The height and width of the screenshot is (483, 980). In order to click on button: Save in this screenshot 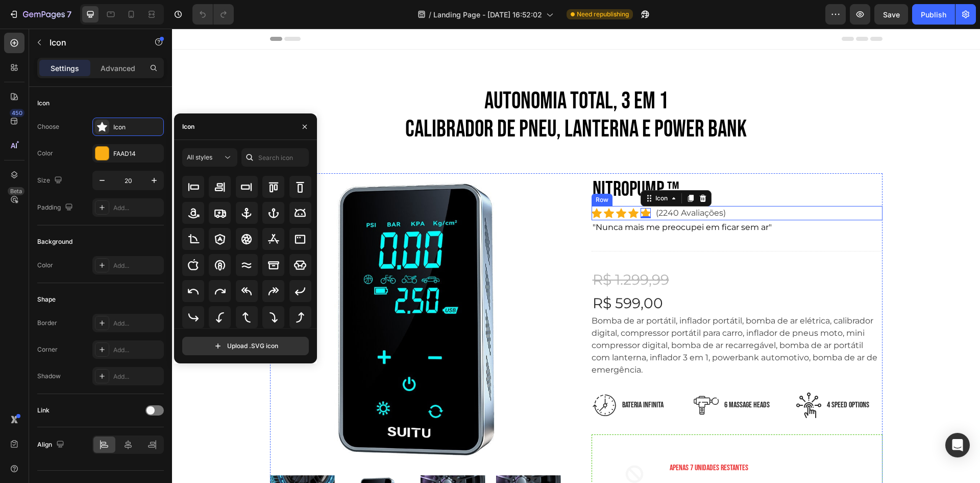, I will do `click(892, 15)`.